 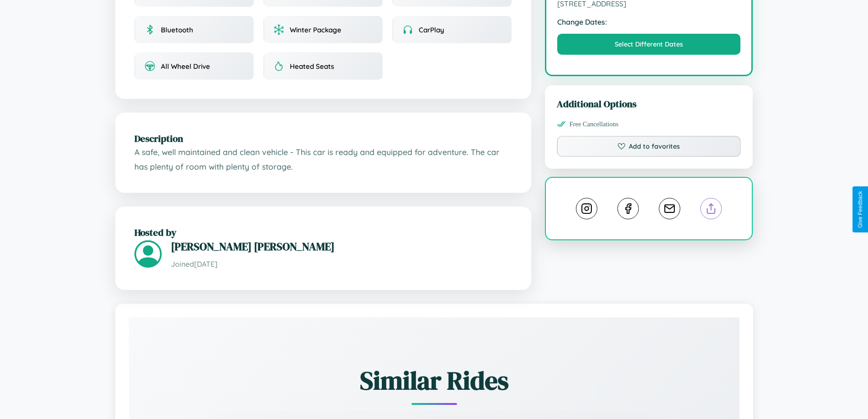 I want to click on span: Winter Package, so click(x=316, y=30).